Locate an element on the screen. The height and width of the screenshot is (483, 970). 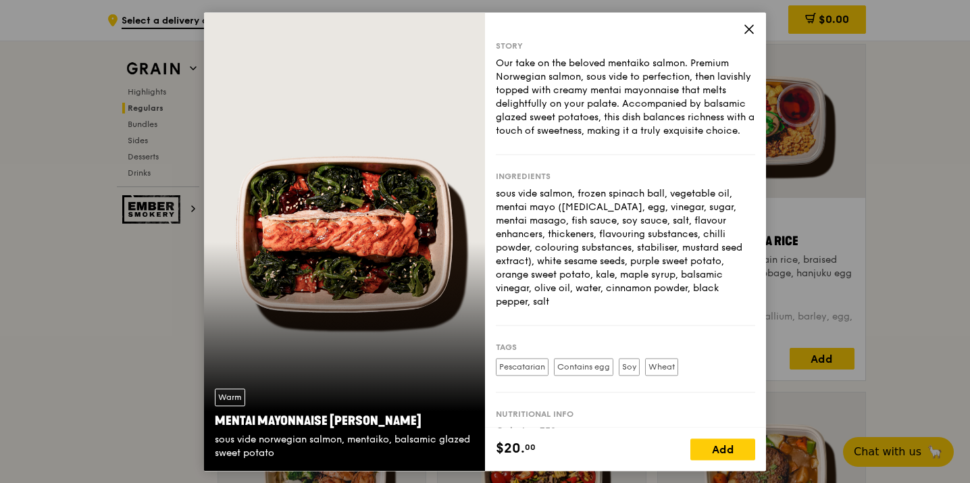
span: $20. is located at coordinates (510, 448).